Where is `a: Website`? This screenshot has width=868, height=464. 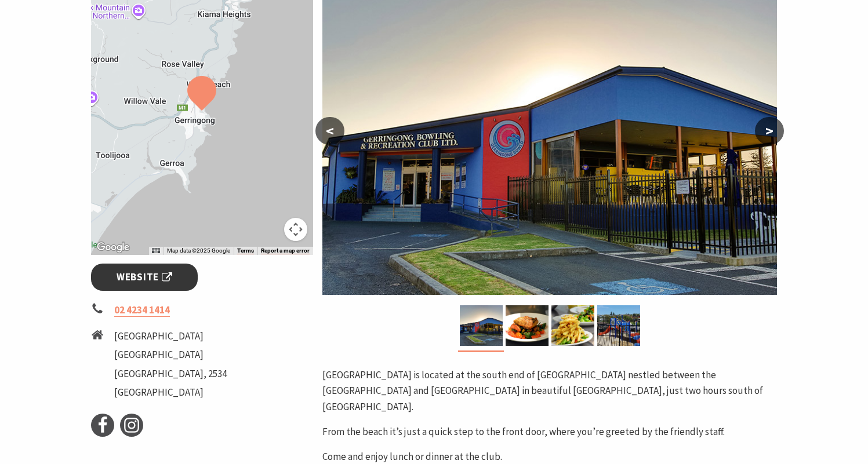 a: Website is located at coordinates (145, 277).